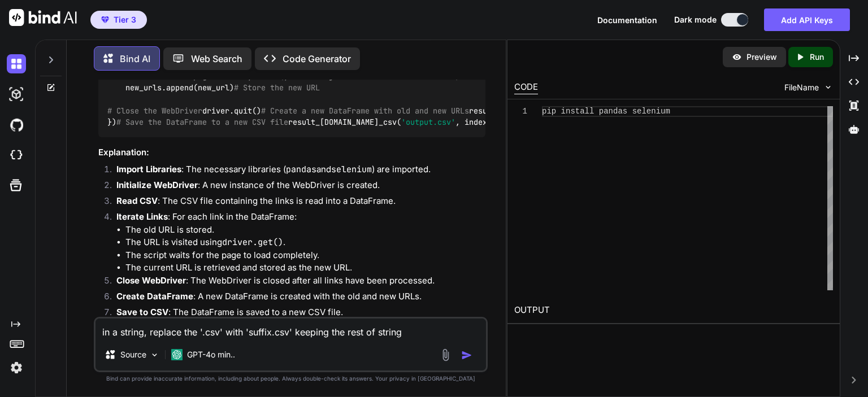 The height and width of the screenshot is (397, 868). Describe the element at coordinates (296, 314) in the screenshot. I see `li: : The DataFrame is saved to a new CSV file.` at that location.